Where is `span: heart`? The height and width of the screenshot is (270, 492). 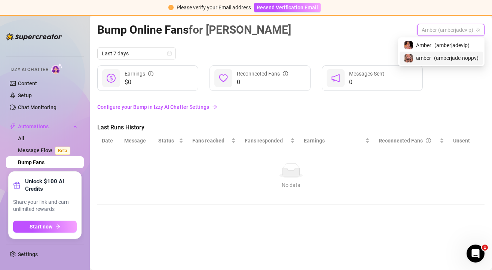 span: heart is located at coordinates (223, 78).